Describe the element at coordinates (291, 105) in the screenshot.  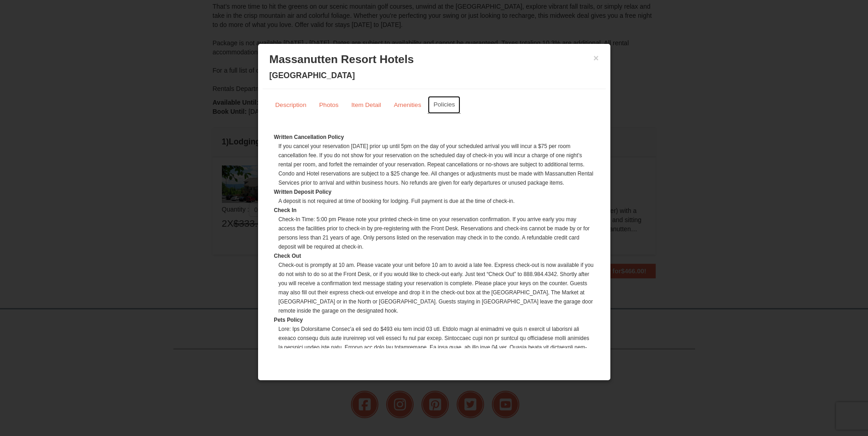
I see `a: Description` at that location.